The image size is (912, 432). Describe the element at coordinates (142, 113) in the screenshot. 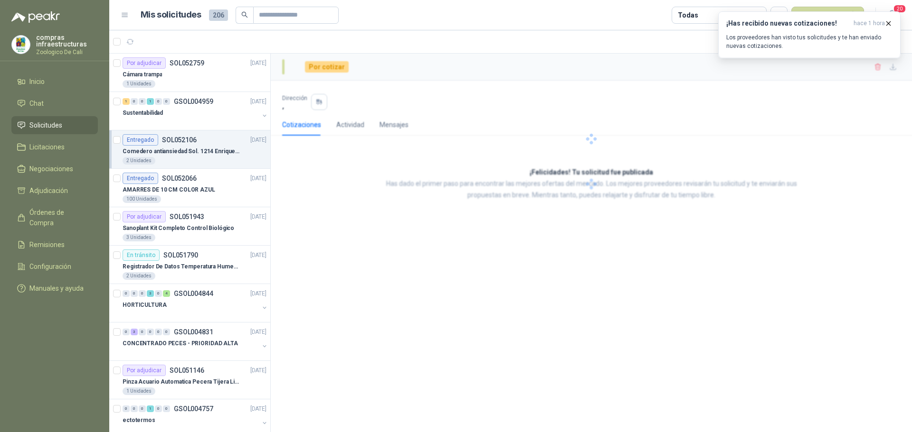

I see `p: Sustentabilidad` at that location.